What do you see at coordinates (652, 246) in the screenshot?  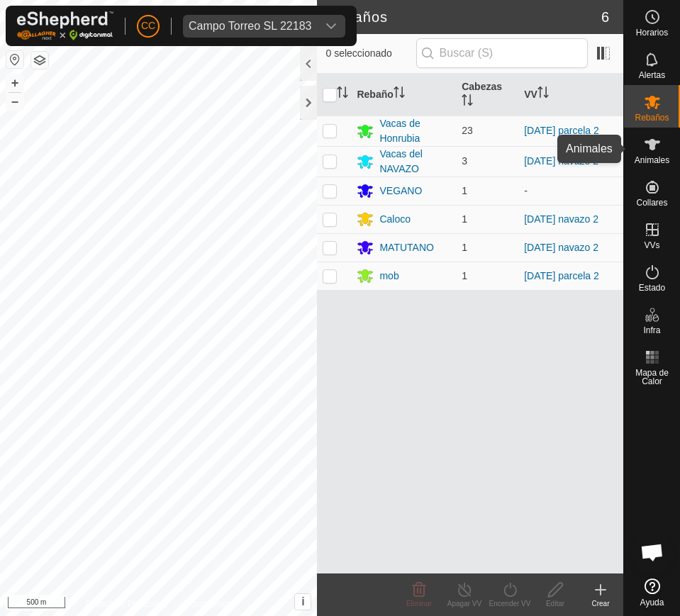 I see `span: VVs` at bounding box center [652, 246].